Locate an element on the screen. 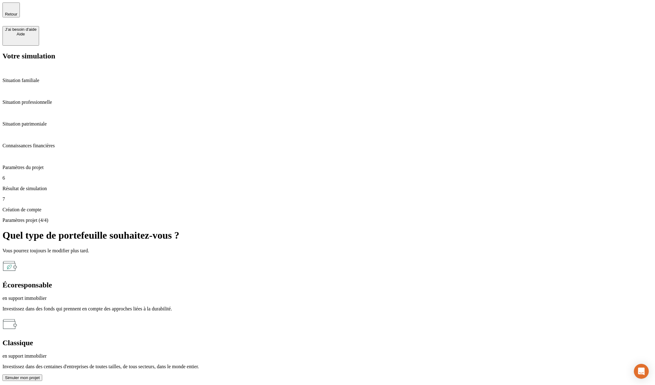 This screenshot has height=385, width=655. p: Paramètres du projet is located at coordinates (327, 167).